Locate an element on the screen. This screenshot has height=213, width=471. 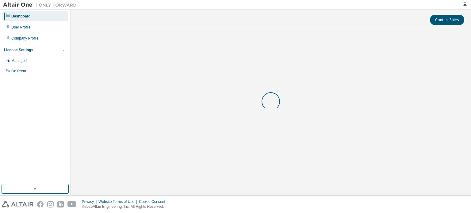
div: License Settings is located at coordinates (18, 50).